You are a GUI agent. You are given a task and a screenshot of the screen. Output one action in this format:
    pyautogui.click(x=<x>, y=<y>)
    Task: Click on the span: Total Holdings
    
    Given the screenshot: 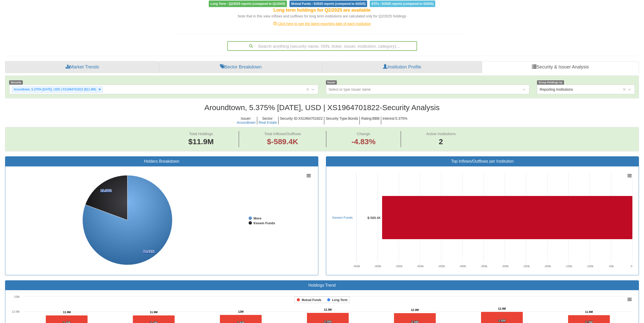 What is the action you would take?
    pyautogui.click(x=201, y=134)
    